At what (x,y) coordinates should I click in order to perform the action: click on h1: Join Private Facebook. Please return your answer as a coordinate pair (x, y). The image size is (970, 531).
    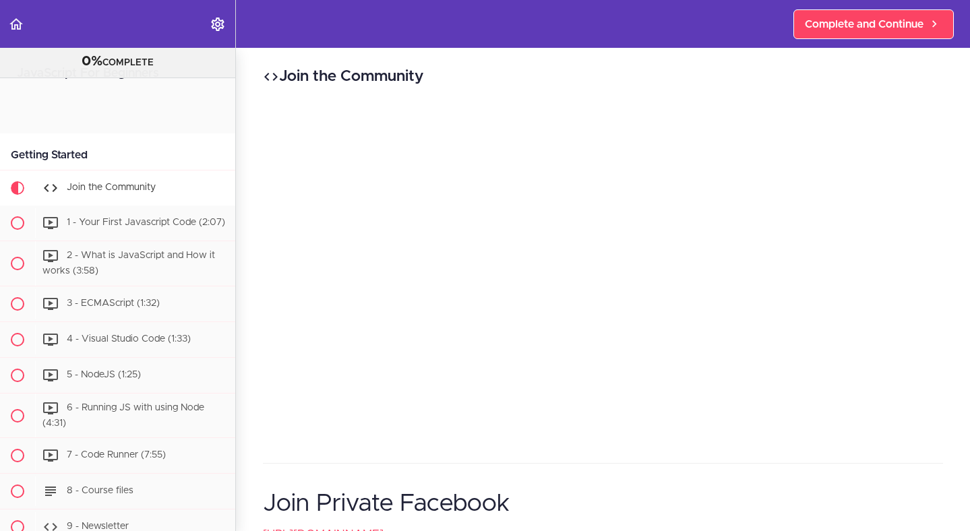
    Looking at the image, I should click on (603, 504).